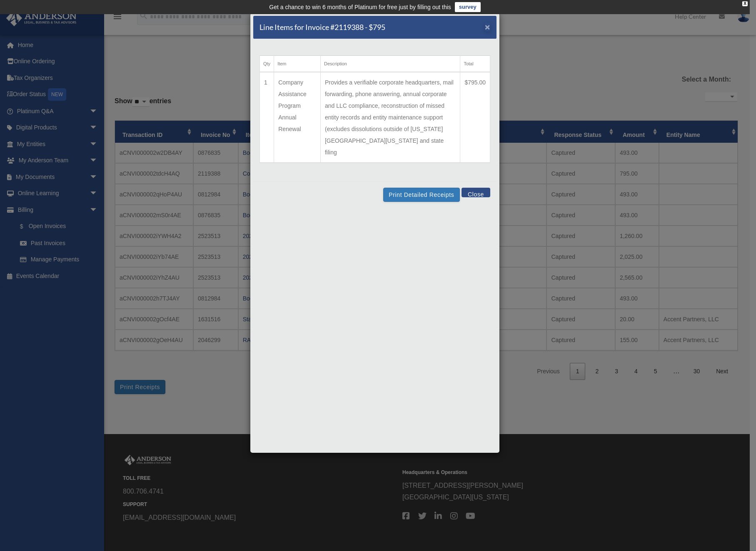 This screenshot has width=756, height=551. What do you see at coordinates (267, 64) in the screenshot?
I see `th: Qty` at bounding box center [267, 64].